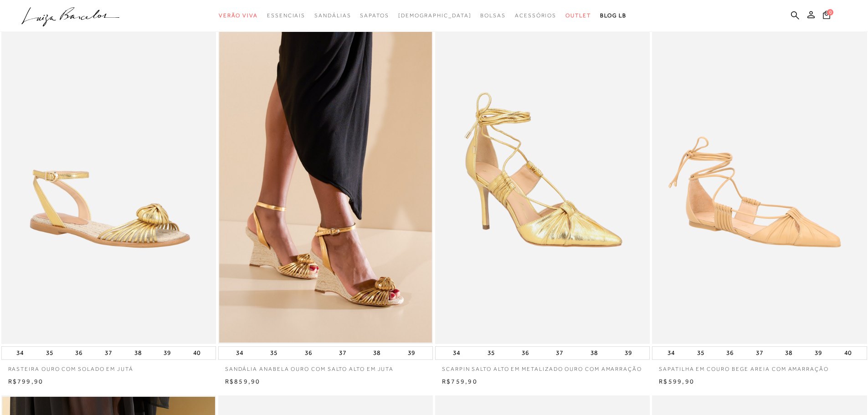 The image size is (868, 415). I want to click on span: Sapatos, so click(374, 16).